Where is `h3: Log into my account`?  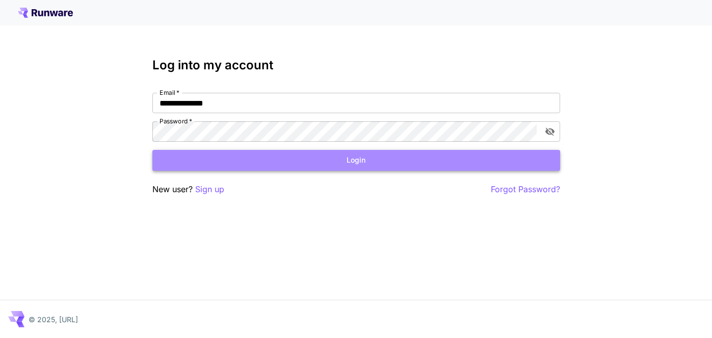 h3: Log into my account is located at coordinates (356, 65).